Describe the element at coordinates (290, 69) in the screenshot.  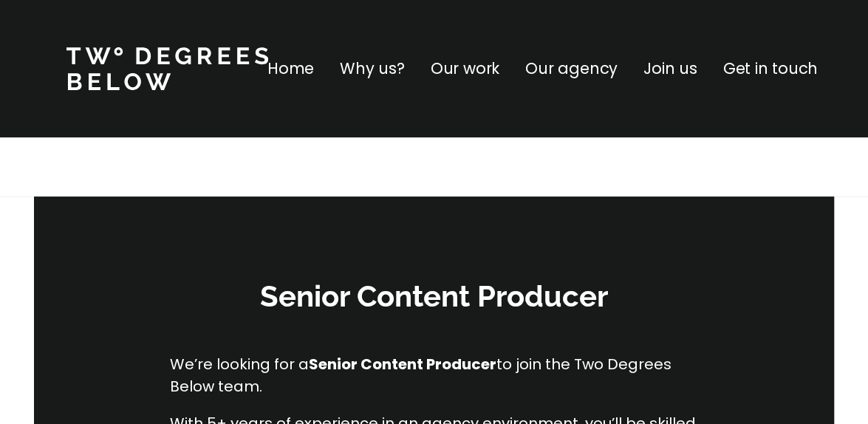
I see `p: Home` at that location.